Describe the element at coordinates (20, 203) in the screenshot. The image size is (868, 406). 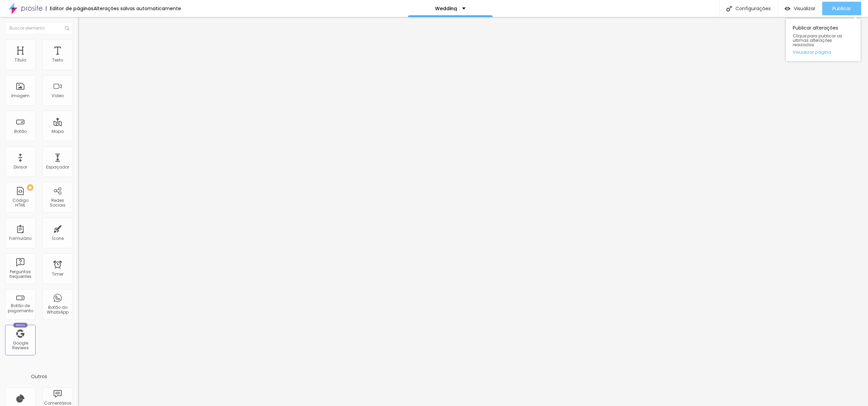
I see `div: Código HTML` at that location.